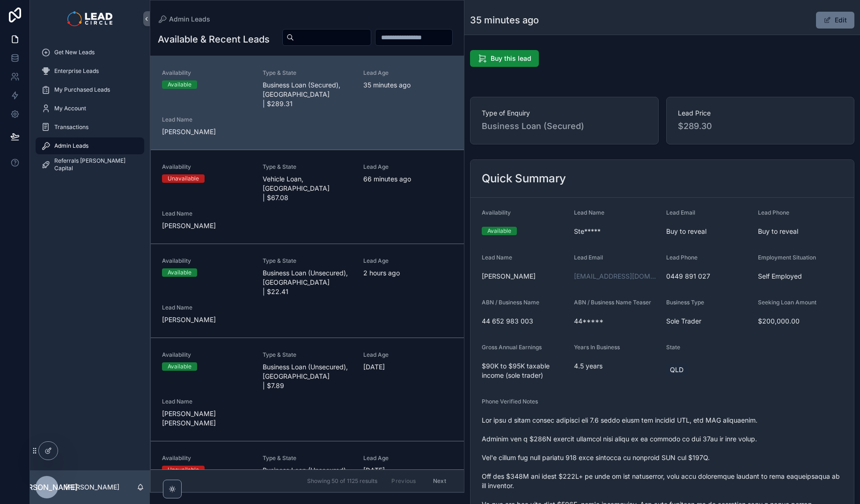 Image resolution: width=860 pixels, height=504 pixels. I want to click on img: App logo, so click(90, 19).